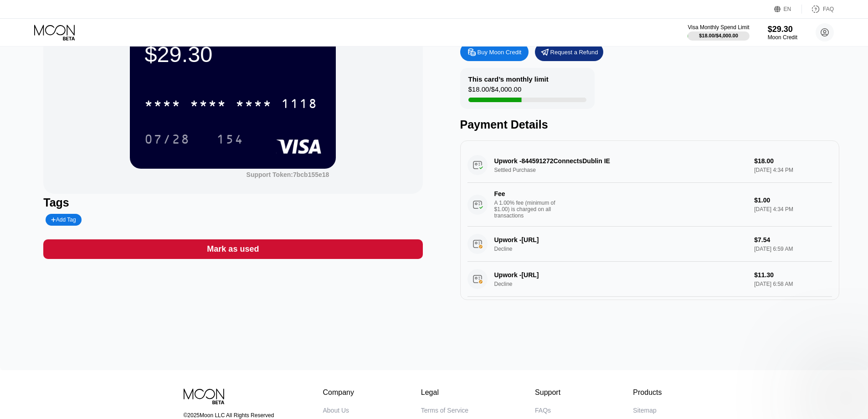 This screenshot has width=868, height=419. I want to click on div: Support Token: 7bcb155e18, so click(288, 174).